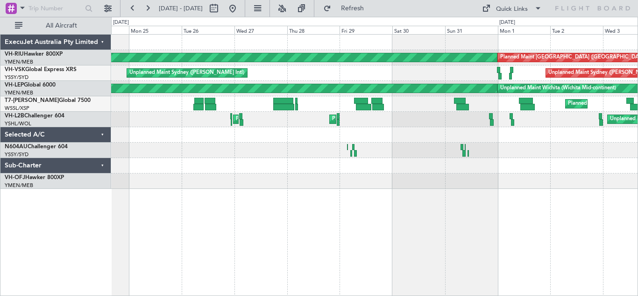  Describe the element at coordinates (366, 30) in the screenshot. I see `div: Fri 29` at that location.